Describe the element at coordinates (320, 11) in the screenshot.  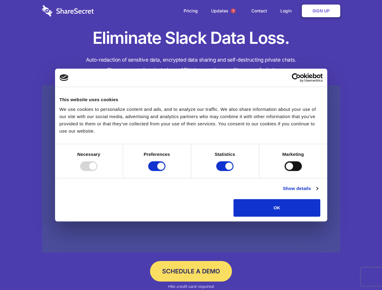
I see `a: Sign Up` at that location.